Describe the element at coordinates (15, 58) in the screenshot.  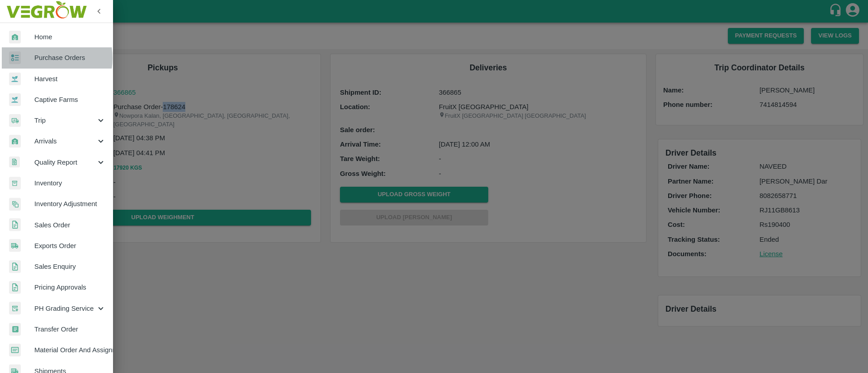
I see `img: reciept` at that location.